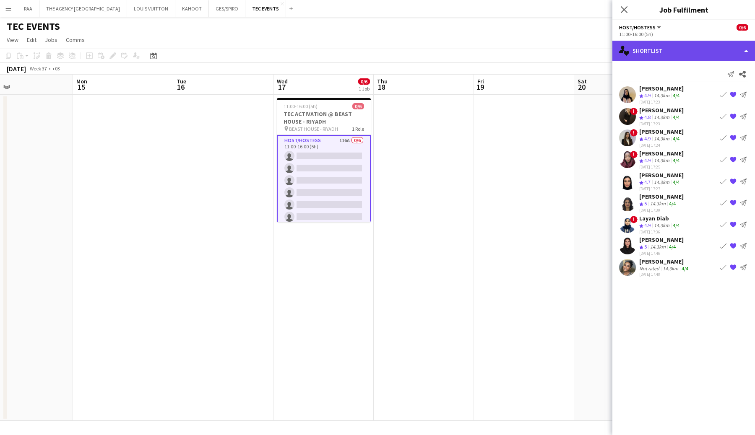 This screenshot has width=755, height=435. I want to click on app-card-role: Host/Hostess116A0/611:00-16:00 (5h), so click(324, 180).